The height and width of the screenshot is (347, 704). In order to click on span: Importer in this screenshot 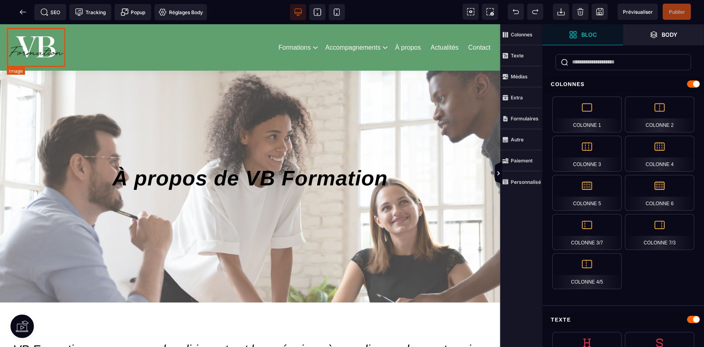, I will do `click(561, 12)`.